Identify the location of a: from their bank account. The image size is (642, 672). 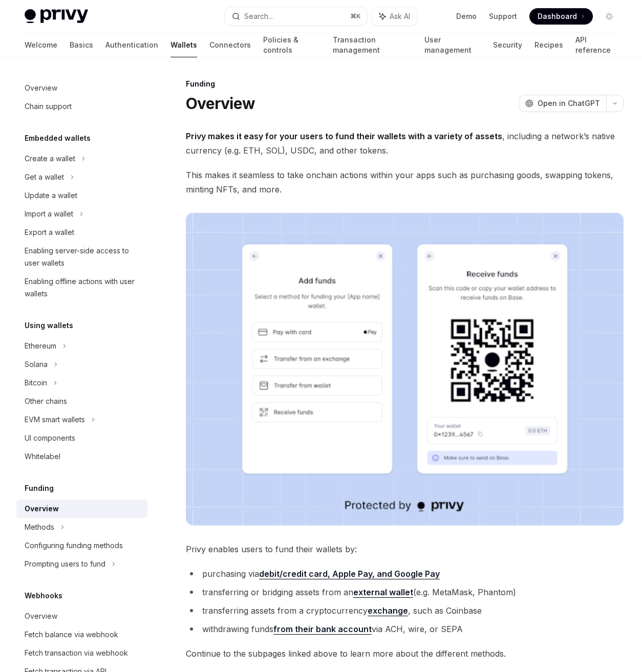
(322, 629).